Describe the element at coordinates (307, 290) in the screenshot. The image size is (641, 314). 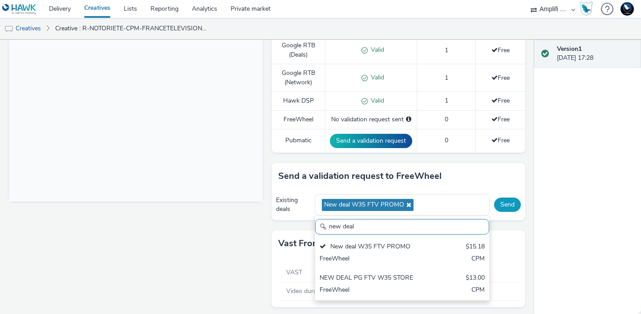
I see `span: Video duration` at that location.